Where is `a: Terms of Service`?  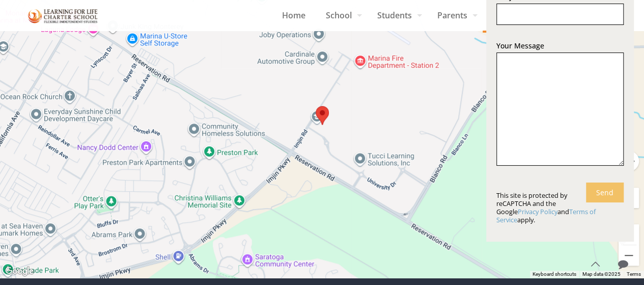
a: Terms of Service is located at coordinates (546, 215).